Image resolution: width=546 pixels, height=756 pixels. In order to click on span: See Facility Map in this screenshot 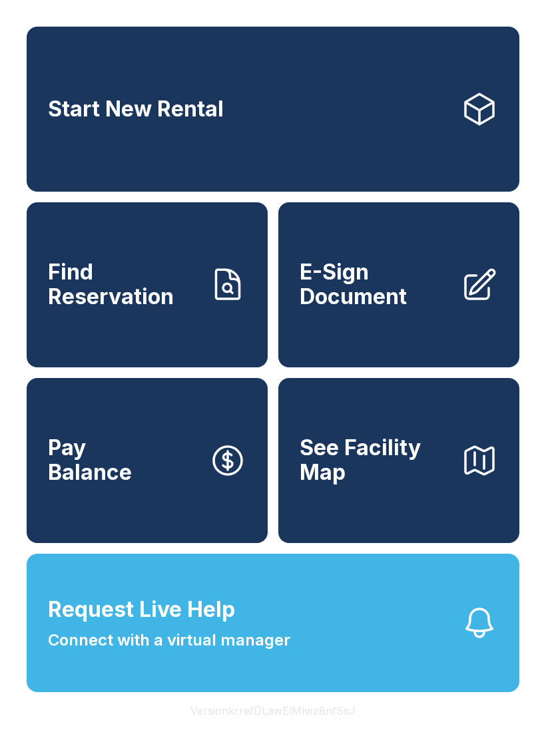, I will do `click(375, 460)`.